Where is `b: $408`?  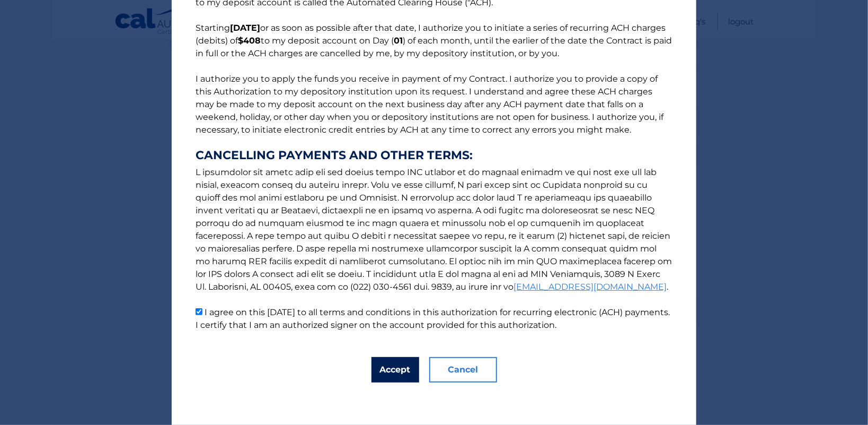 b: $408 is located at coordinates (249, 40).